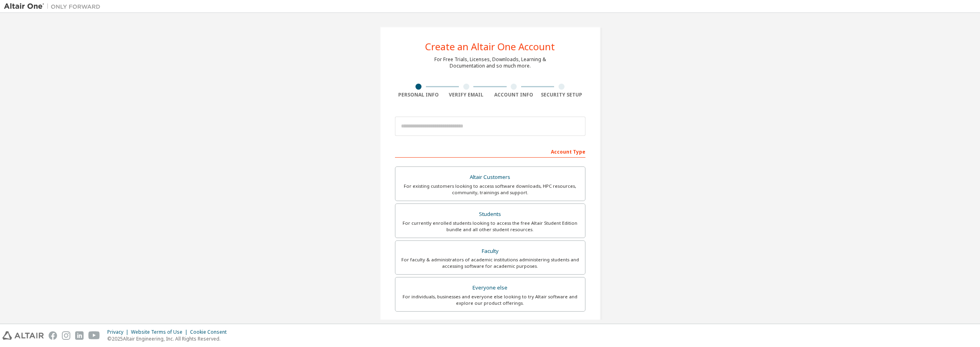  Describe the element at coordinates (490, 177) in the screenshot. I see `div: Altair Customers` at that location.